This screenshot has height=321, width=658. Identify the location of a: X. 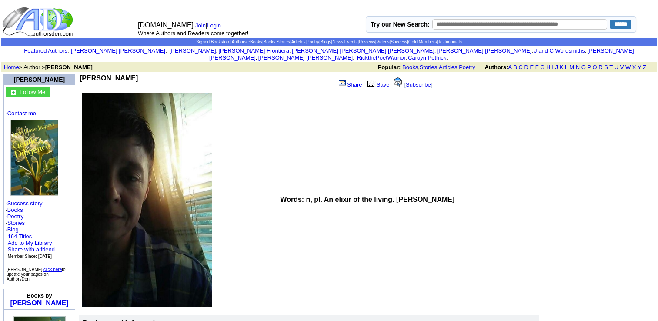
(634, 67).